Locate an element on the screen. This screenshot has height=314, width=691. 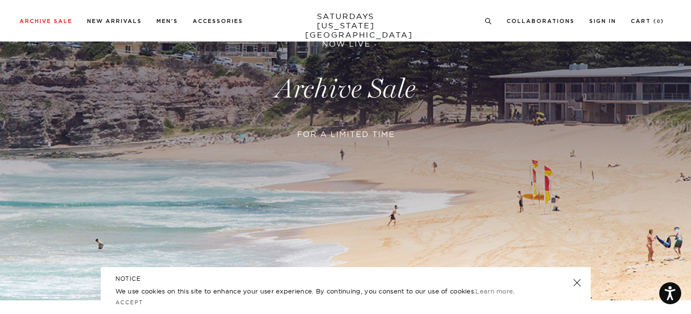
a: Sign In is located at coordinates (602, 21).